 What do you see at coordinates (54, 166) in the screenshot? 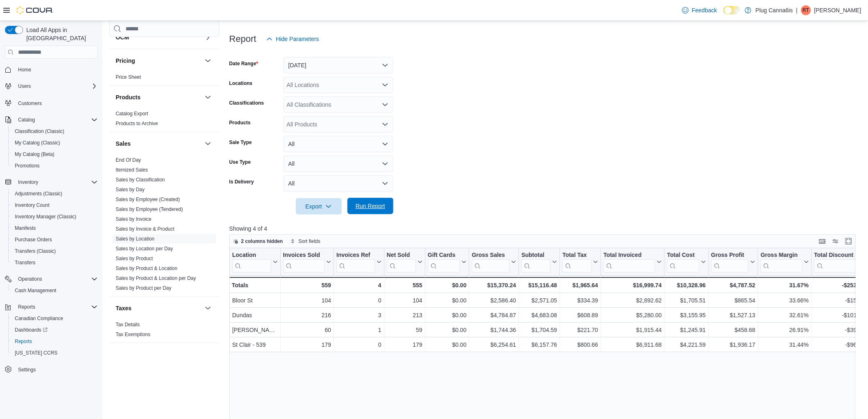
I see `button: Promotions` at bounding box center [54, 166].